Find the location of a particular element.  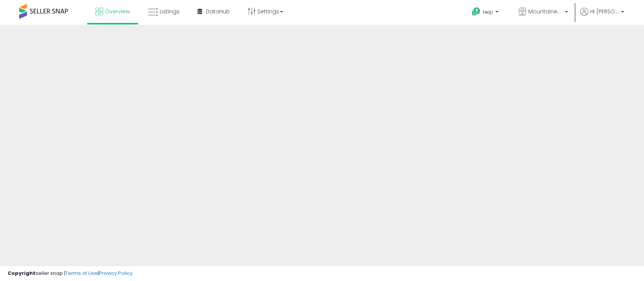

a: Privacy Policy is located at coordinates (116, 273).